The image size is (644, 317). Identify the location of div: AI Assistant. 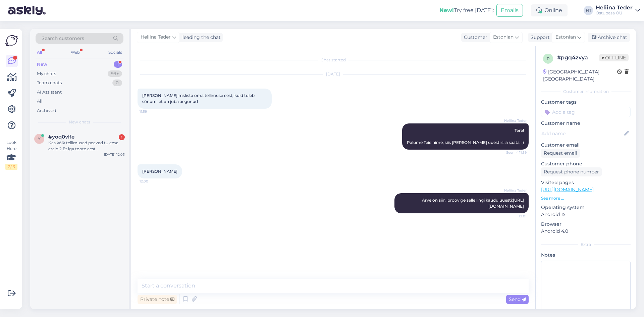
(49, 93).